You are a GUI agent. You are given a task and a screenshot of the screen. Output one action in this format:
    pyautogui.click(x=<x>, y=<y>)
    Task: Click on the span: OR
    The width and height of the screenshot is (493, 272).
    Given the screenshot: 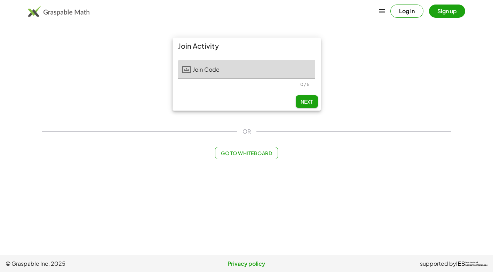 What is the action you would take?
    pyautogui.click(x=247, y=132)
    